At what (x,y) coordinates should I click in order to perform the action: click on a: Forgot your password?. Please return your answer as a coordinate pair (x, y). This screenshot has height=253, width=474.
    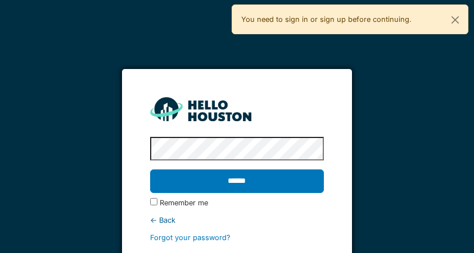
    Looking at the image, I should click on (190, 238).